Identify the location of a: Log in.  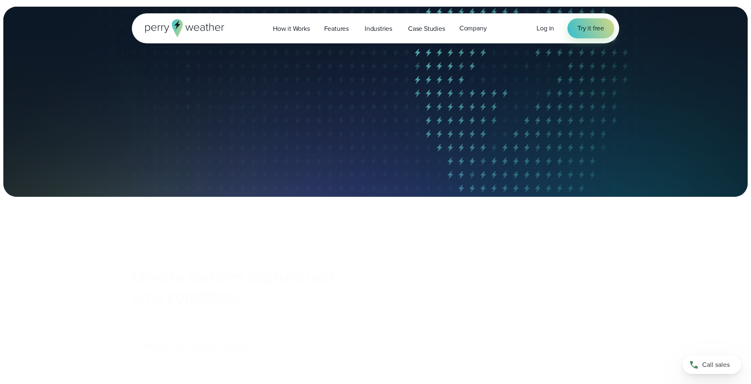
(545, 28).